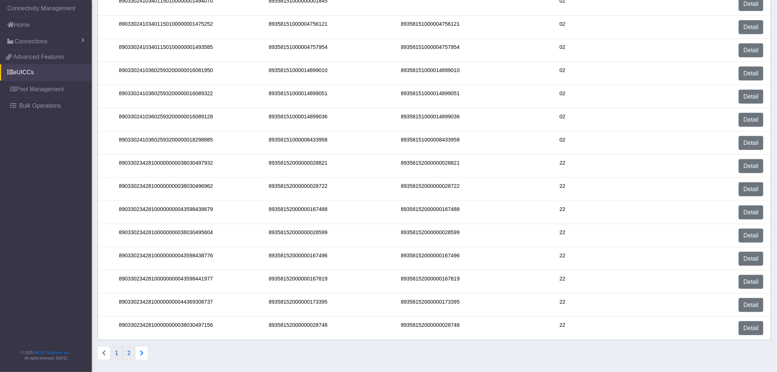 The height and width of the screenshot is (372, 777). I want to click on div: 89033024103602593200000016081950, so click(166, 73).